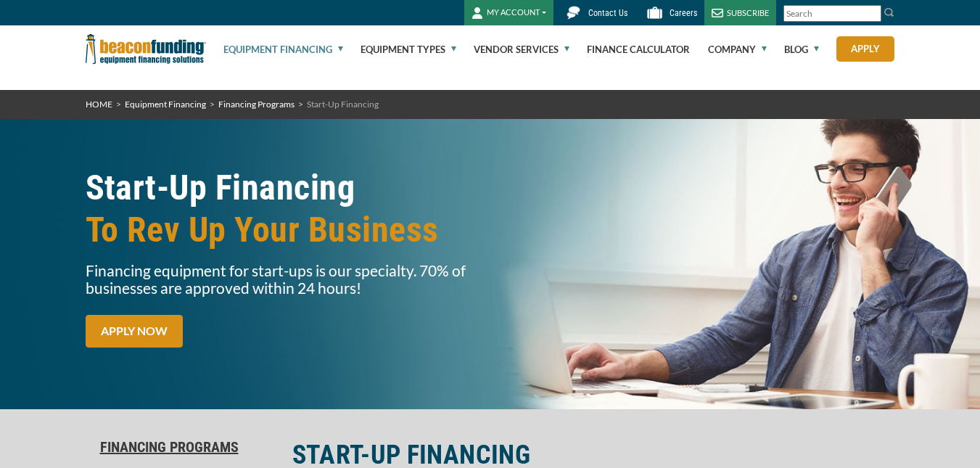  I want to click on span: Contact Us, so click(608, 13).